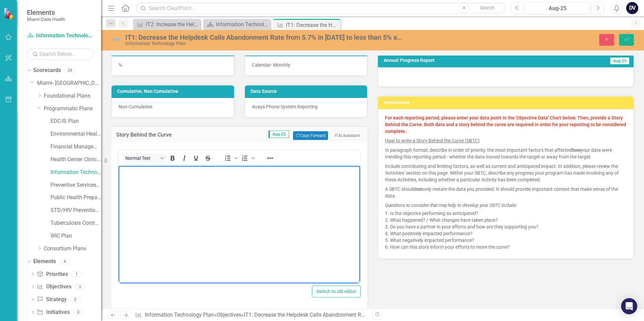 The image size is (644, 321). What do you see at coordinates (508, 227) in the screenshot?
I see `li: Do you have a partner in your efforts and how are they supporting you?` at bounding box center [508, 227].